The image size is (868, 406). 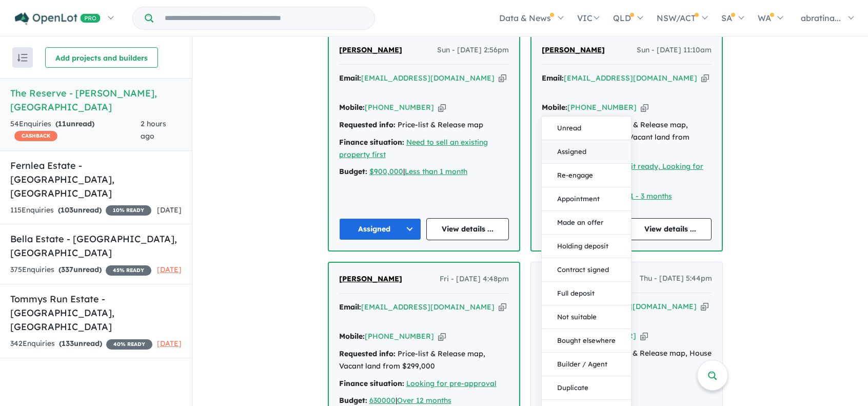 I want to click on button: Unread, so click(x=587, y=129).